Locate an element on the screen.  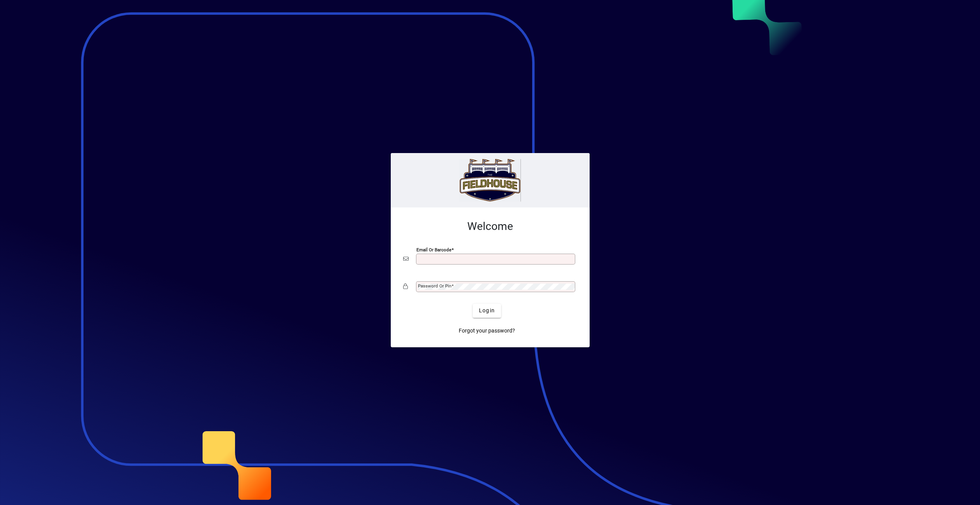
h2: Welcome is located at coordinates (490, 226).